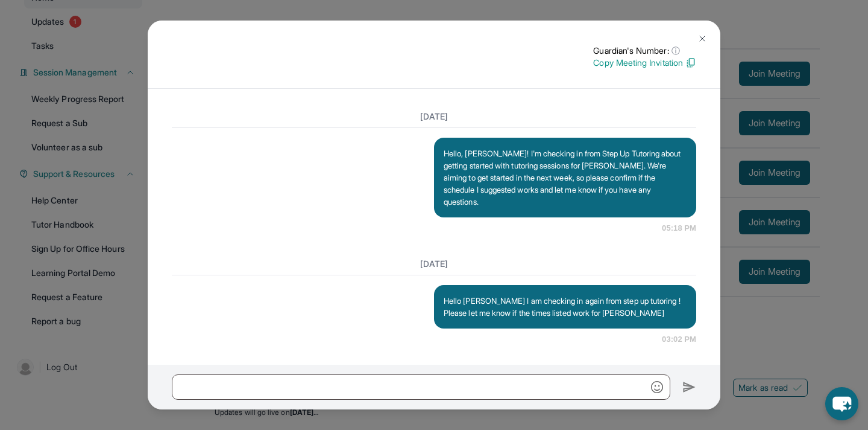  I want to click on span: 05:18 PM, so click(679, 228).